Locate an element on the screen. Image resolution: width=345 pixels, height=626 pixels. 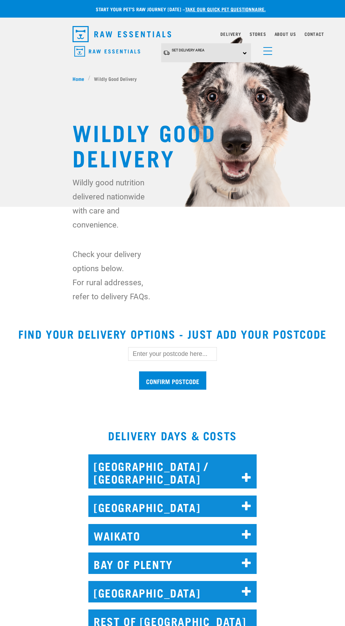
a: About Us is located at coordinates (285, 34).